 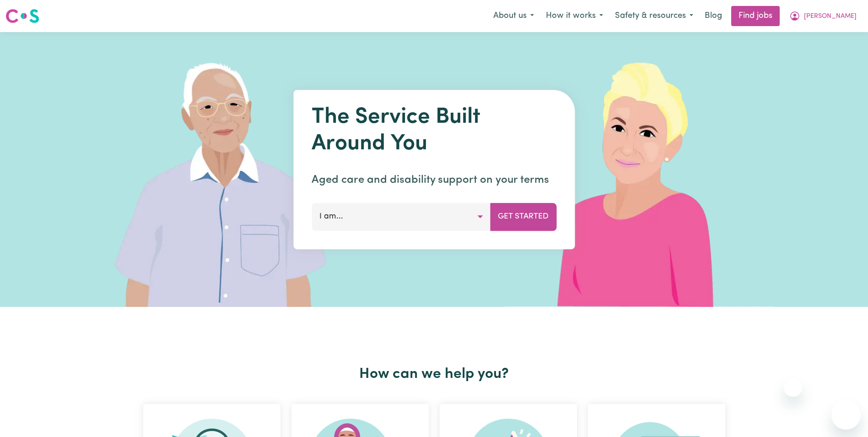 I want to click on button: Get Started, so click(x=522, y=216).